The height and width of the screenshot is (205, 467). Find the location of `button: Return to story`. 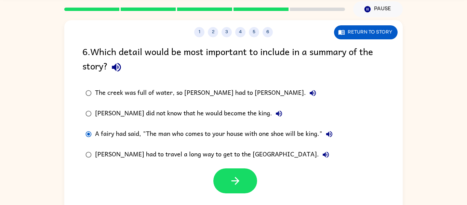

button: Return to story is located at coordinates (366, 32).